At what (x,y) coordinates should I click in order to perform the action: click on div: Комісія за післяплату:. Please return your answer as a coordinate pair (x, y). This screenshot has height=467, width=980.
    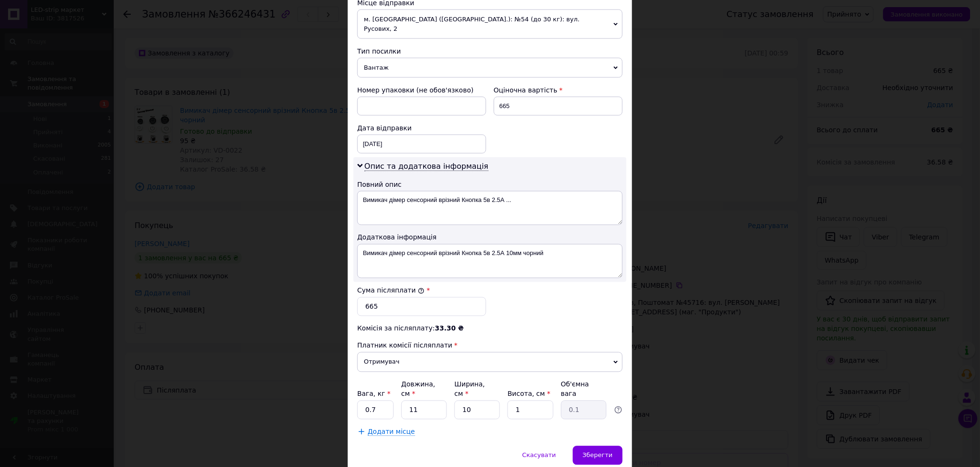
    Looking at the image, I should click on (490, 328).